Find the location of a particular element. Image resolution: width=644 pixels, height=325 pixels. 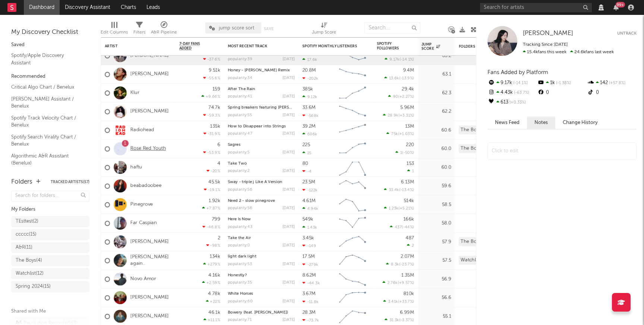

span: -63.7 % is located at coordinates (521, 93).